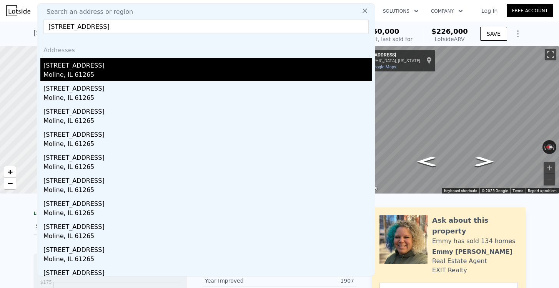 Image resolution: width=559 pixels, height=288 pixels. I want to click on div: Lotside ARV, so click(449, 39).